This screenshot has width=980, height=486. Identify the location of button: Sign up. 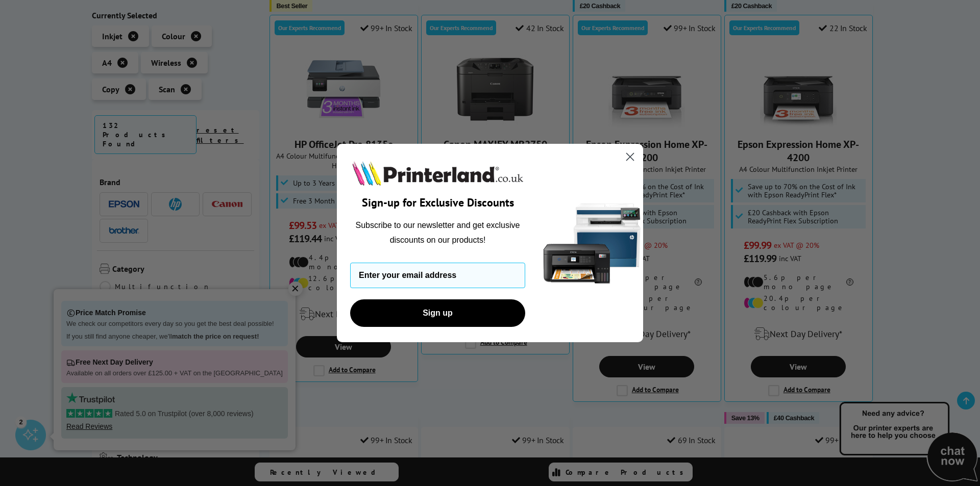
(437, 314).